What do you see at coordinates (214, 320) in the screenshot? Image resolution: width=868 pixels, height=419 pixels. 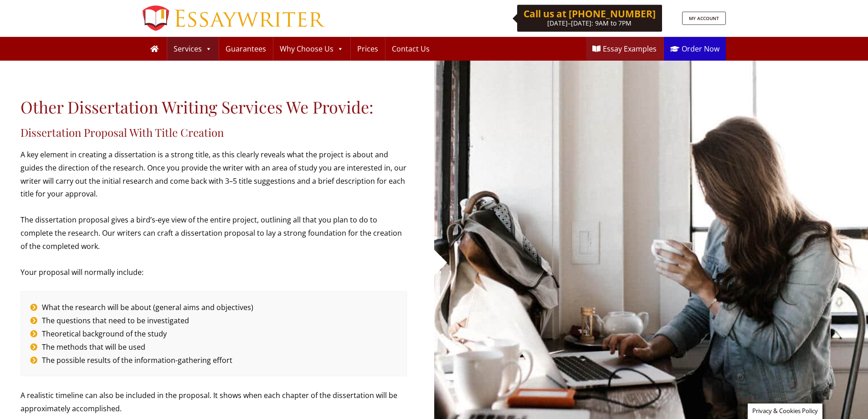 I see `li: The questions that need to be investigated` at bounding box center [214, 320].